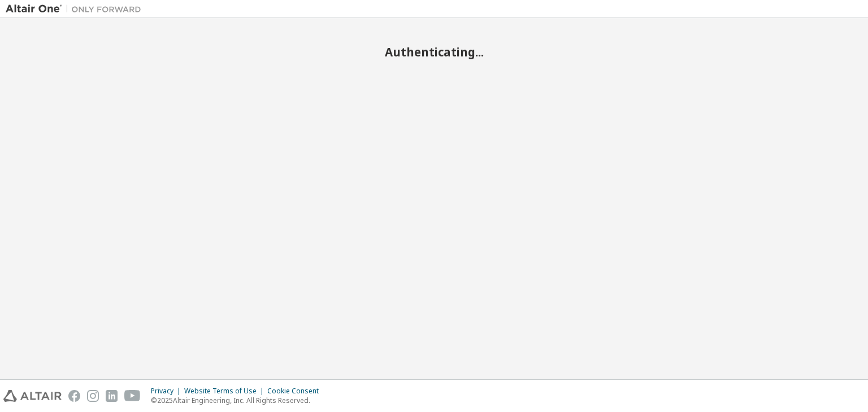  What do you see at coordinates (225, 391) in the screenshot?
I see `div: Website Terms of Use` at bounding box center [225, 391].